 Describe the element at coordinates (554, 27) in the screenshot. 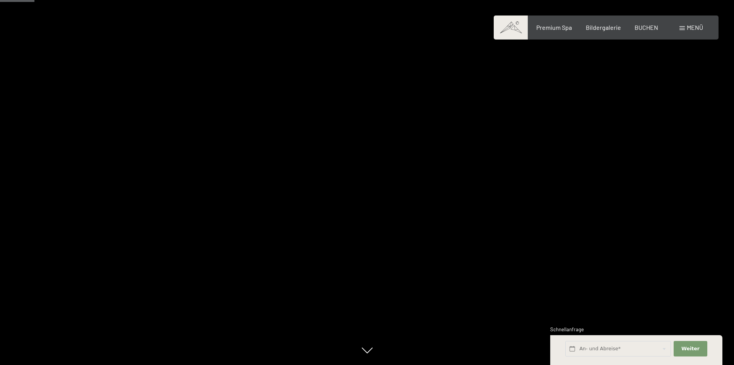

I see `span: Premium Spa` at that location.